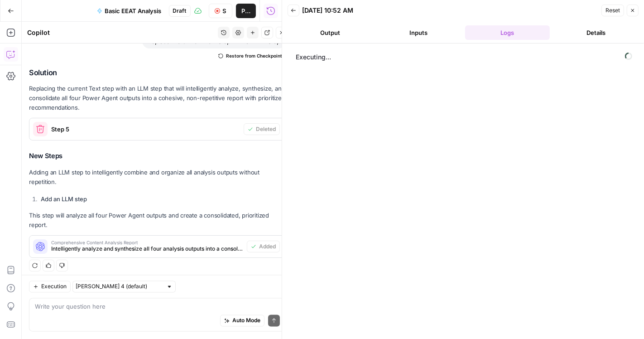 This screenshot has height=339, width=644. Describe the element at coordinates (267, 246) in the screenshot. I see `span: Added` at that location.